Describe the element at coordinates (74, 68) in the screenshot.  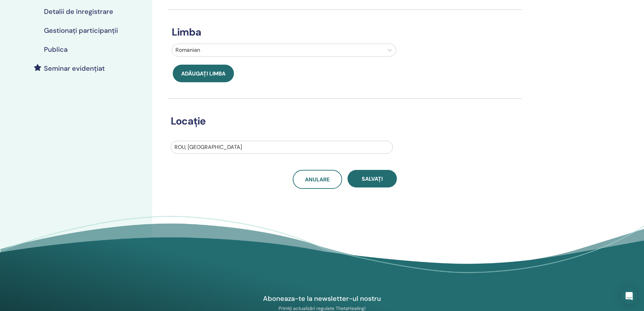
I see `h4: Seminar evidențiat` at that location.